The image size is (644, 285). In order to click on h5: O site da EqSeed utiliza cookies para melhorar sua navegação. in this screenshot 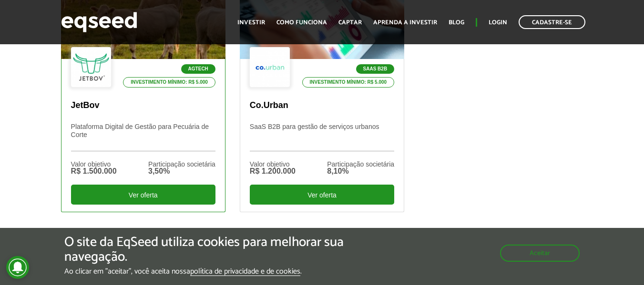, I will do `click(219, 249)`.